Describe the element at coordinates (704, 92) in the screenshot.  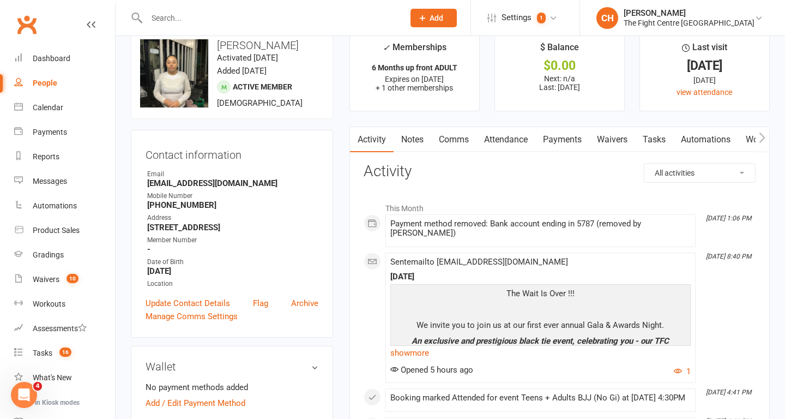
I see `a: view attendance` at that location.